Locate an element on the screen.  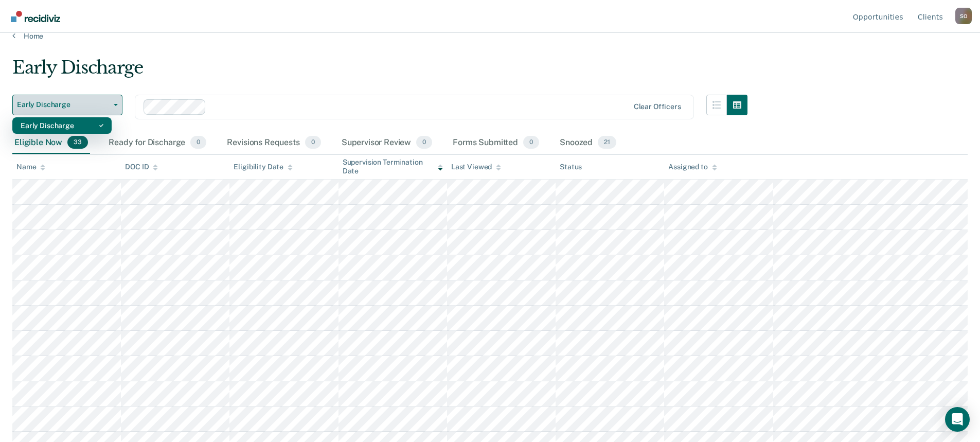
div: Snoozed21 is located at coordinates (588, 143).